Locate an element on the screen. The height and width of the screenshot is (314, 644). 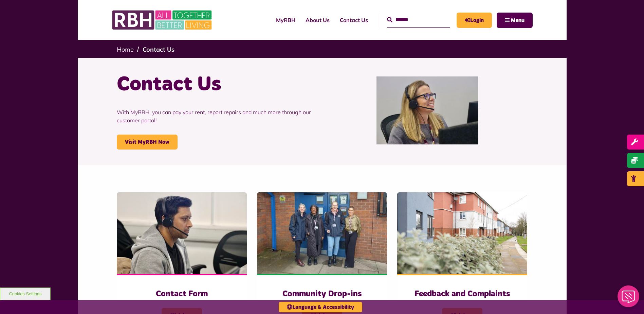
h1: Contact Us is located at coordinates (217, 84).